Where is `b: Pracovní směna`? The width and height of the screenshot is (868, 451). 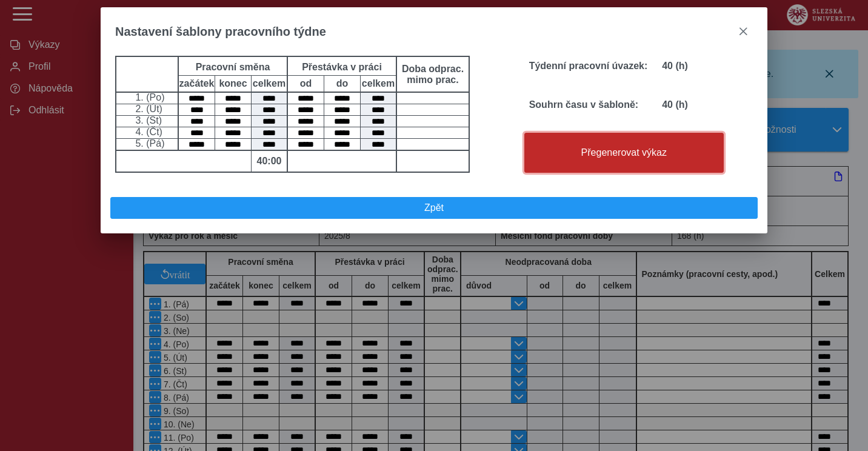
b: Pracovní směna is located at coordinates (233, 67).